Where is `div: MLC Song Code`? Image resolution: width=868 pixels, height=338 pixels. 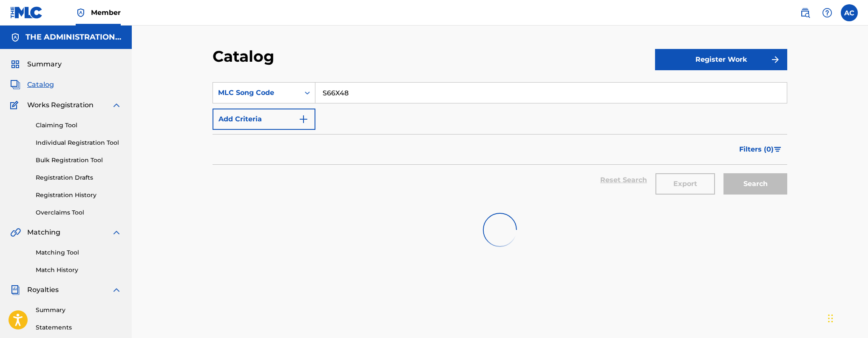 div: MLC Song Code is located at coordinates (257, 93).